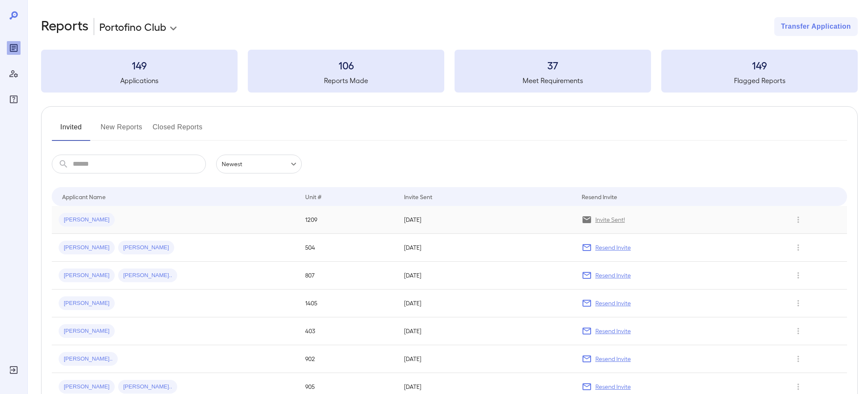 The width and height of the screenshot is (868, 394). I want to click on button: New Reports, so click(121, 131).